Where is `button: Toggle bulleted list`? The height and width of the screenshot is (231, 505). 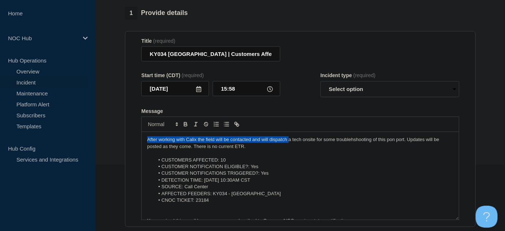 button: Toggle bulleted list is located at coordinates (226, 124).